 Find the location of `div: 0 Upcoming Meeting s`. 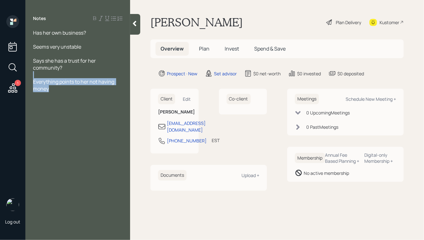

div: 0 Upcoming Meeting s is located at coordinates (328, 112).